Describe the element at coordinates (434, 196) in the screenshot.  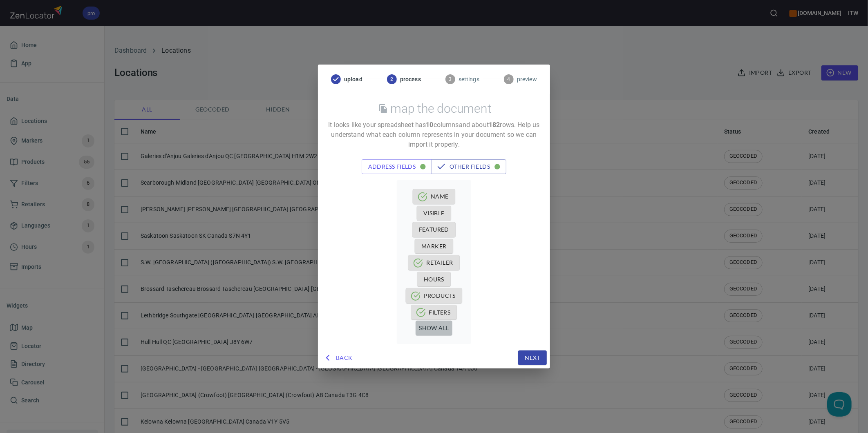
I see `button: Name` at that location.